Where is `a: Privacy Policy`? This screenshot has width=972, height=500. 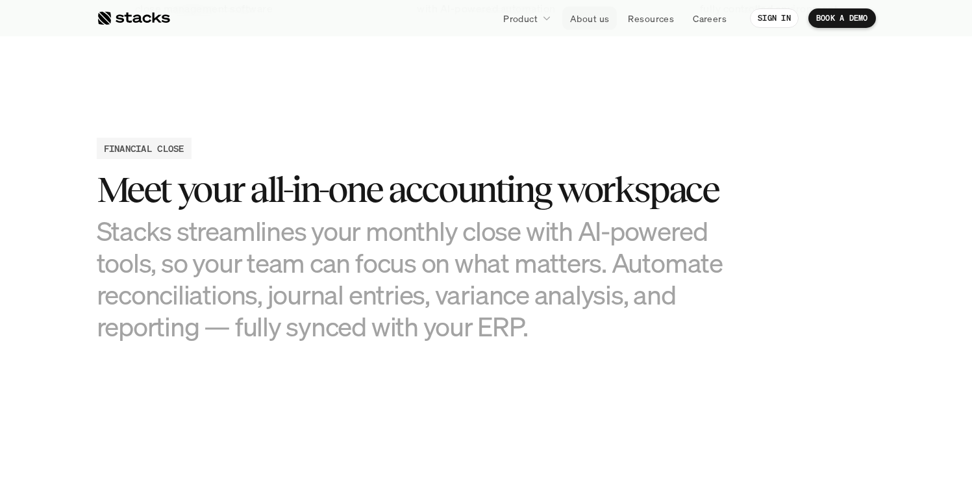 a: Privacy Policy is located at coordinates (182, 305).